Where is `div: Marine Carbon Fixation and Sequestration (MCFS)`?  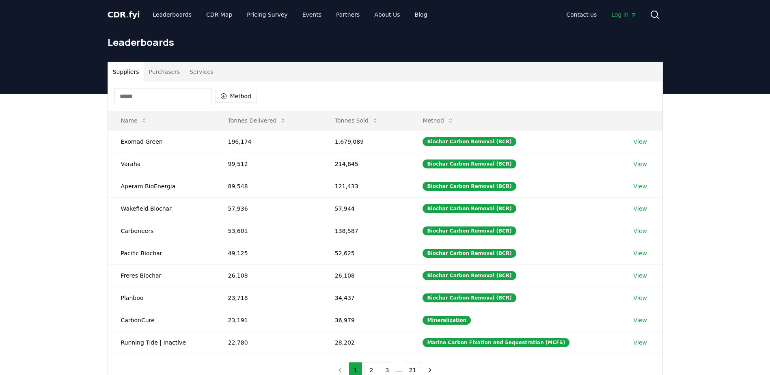 div: Marine Carbon Fixation and Sequestration (MCFS) is located at coordinates (496, 343).